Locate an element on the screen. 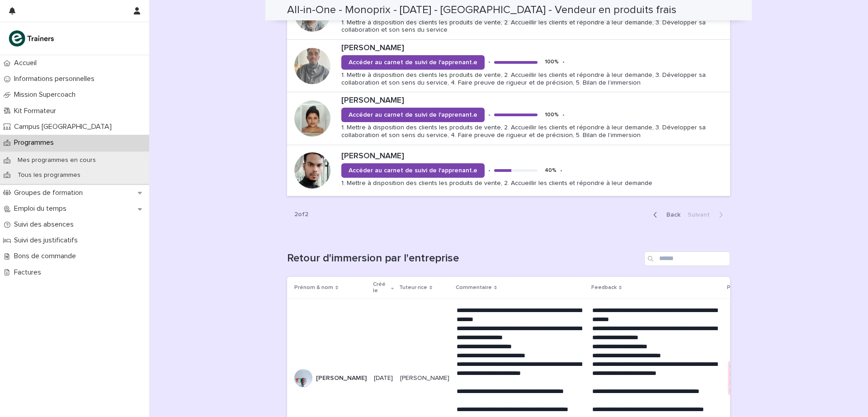  span: Next is located at coordinates (701, 215).